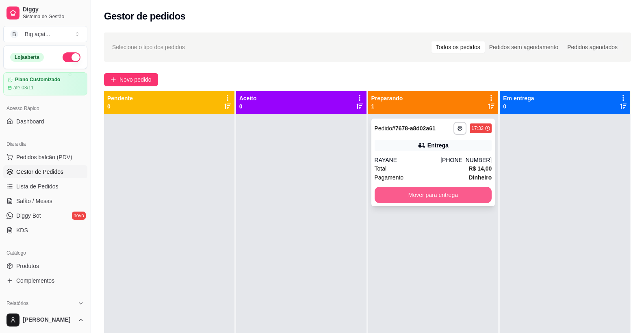 The width and height of the screenshot is (644, 333). I want to click on div: Loja aberta, so click(27, 57).